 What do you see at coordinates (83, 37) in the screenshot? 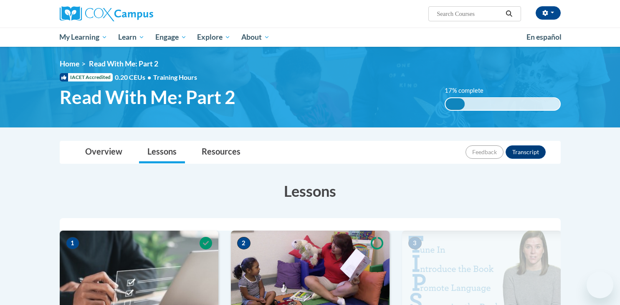
I see `a: My Learning` at bounding box center [83, 37].